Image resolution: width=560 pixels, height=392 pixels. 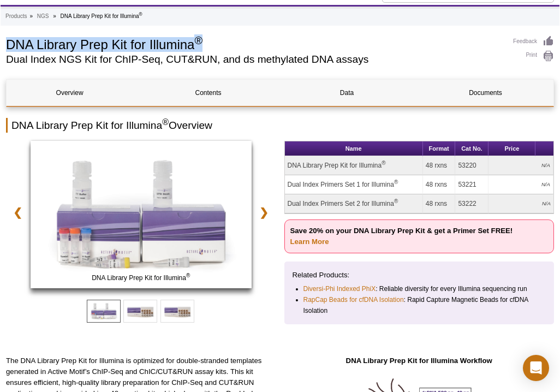 What do you see at coordinates (340, 289) in the screenshot?
I see `a: Diversi-Phi Indexed PhiX` at bounding box center [340, 289].